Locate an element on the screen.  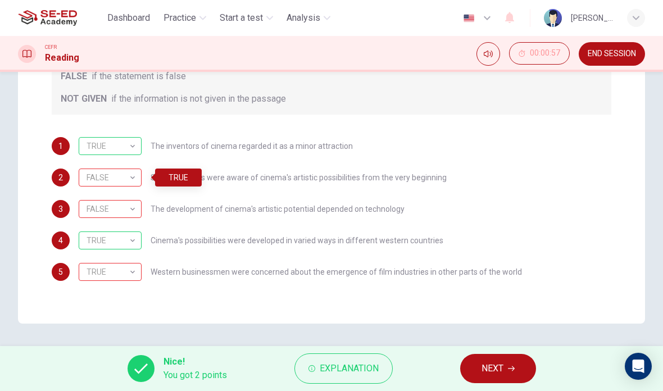
span: Analysis is located at coordinates (304, 18).